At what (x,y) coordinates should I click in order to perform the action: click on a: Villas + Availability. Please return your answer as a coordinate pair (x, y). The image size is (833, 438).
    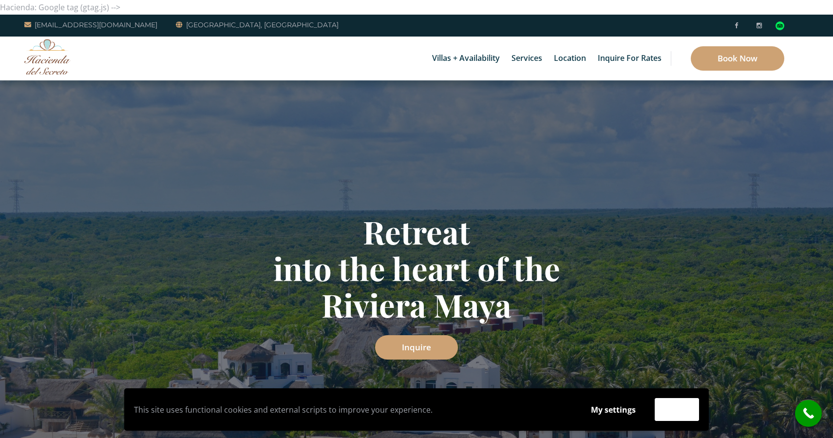
    Looking at the image, I should click on (465, 58).